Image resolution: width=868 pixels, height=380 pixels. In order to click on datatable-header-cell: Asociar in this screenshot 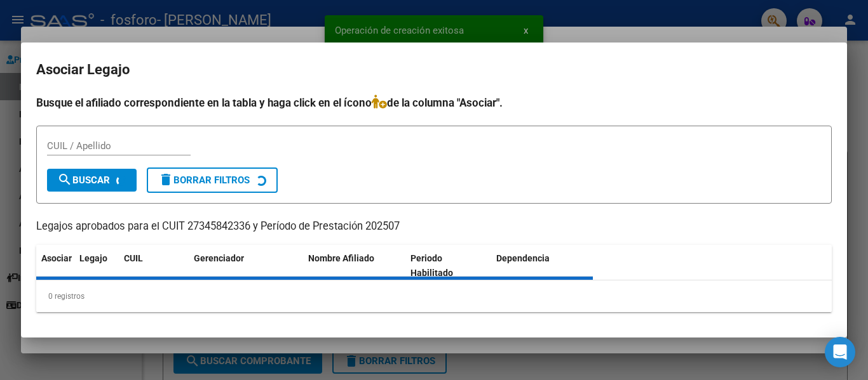, I will do `click(55, 266)`.